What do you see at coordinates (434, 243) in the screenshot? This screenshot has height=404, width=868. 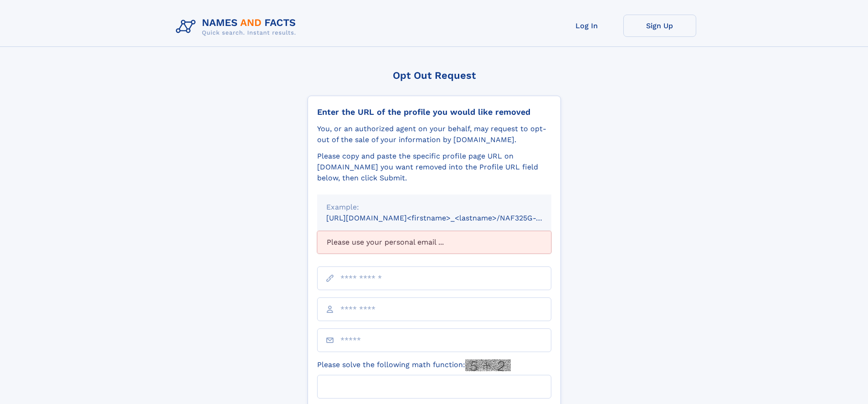 I see `div: Please use your personal email ...` at bounding box center [434, 243].